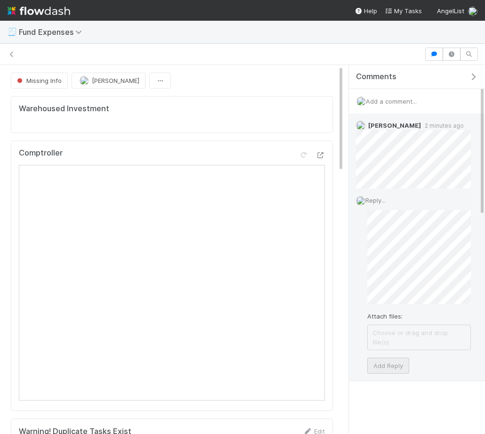  What do you see at coordinates (366, 11) in the screenshot?
I see `div: Help` at bounding box center [366, 11].